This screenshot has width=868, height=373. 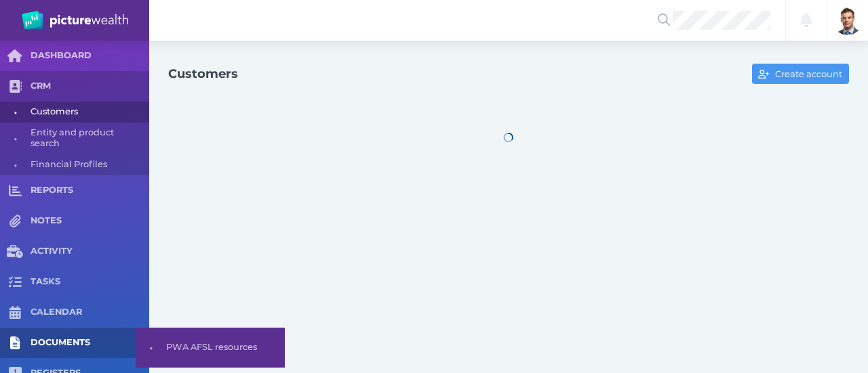 I want to click on span: Entity and product search, so click(x=88, y=138).